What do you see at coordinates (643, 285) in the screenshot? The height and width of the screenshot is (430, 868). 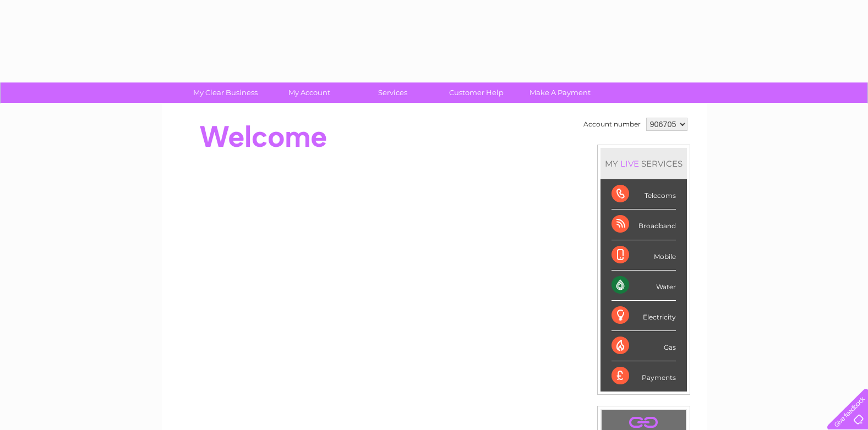 I see `div: Water` at bounding box center [643, 285].